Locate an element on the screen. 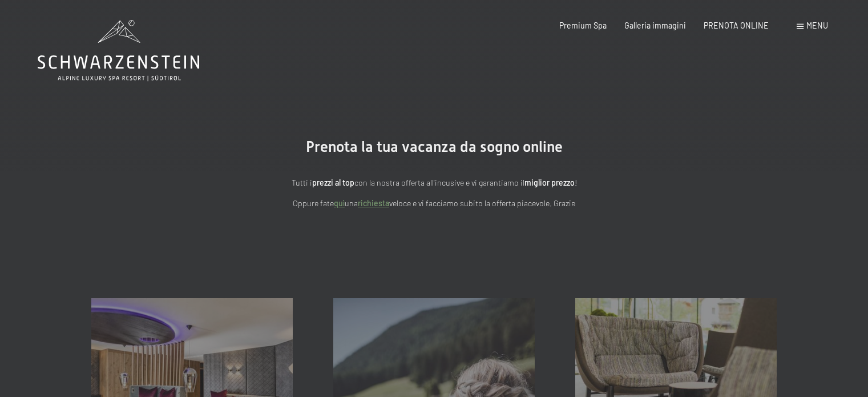  strong: miglior prezzo is located at coordinates (550, 182).